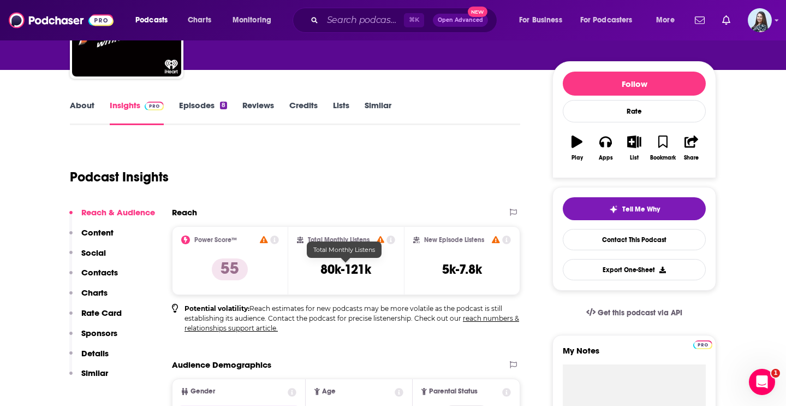 The width and height of the screenshot is (786, 406). Describe the element at coordinates (61, 20) in the screenshot. I see `a: Podchaser - Follow, Share and Rate Podcasts` at that location.